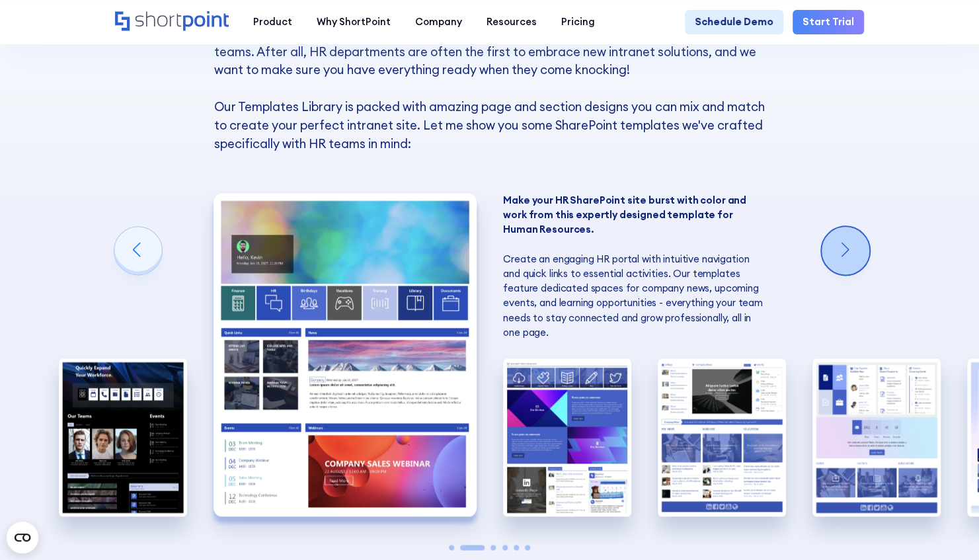 The width and height of the screenshot is (979, 560). I want to click on img: Top SharePoint Templates for 2025, so click(876, 437).